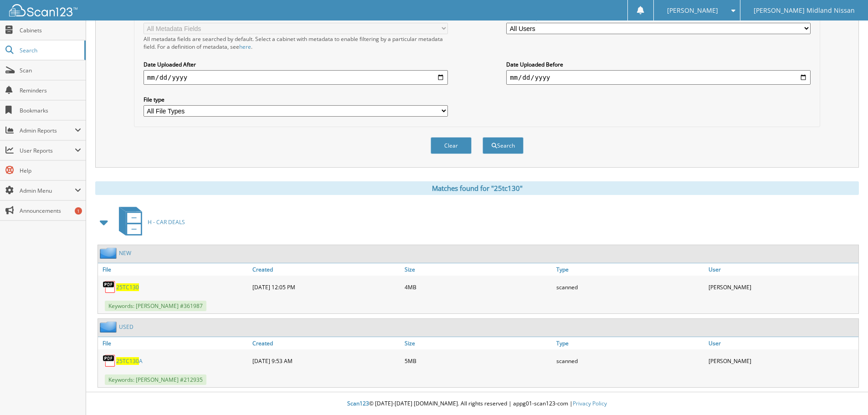 This screenshot has height=415, width=868. What do you see at coordinates (50, 70) in the screenshot?
I see `span: Scan` at bounding box center [50, 70].